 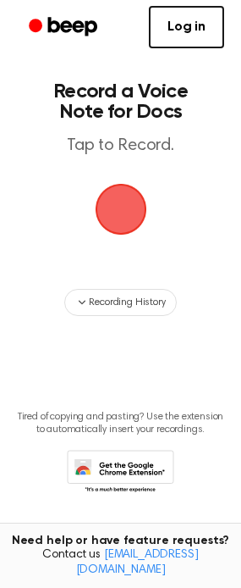 I want to click on a: Log in, so click(x=186, y=27).